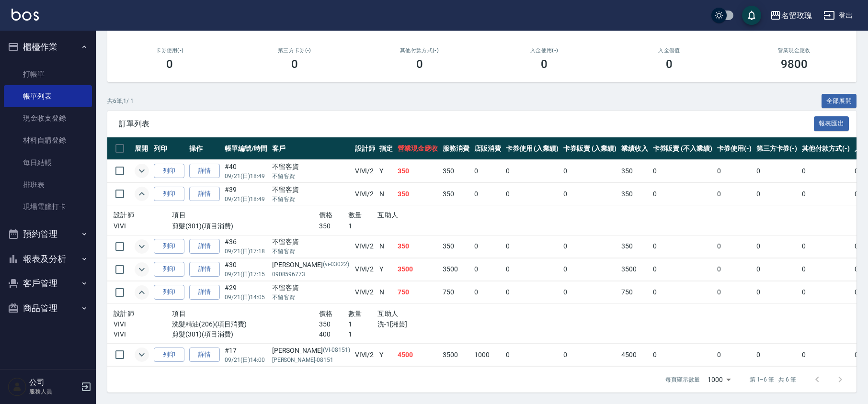  Describe the element at coordinates (179, 314) in the screenshot. I see `span: 項目` at that location.